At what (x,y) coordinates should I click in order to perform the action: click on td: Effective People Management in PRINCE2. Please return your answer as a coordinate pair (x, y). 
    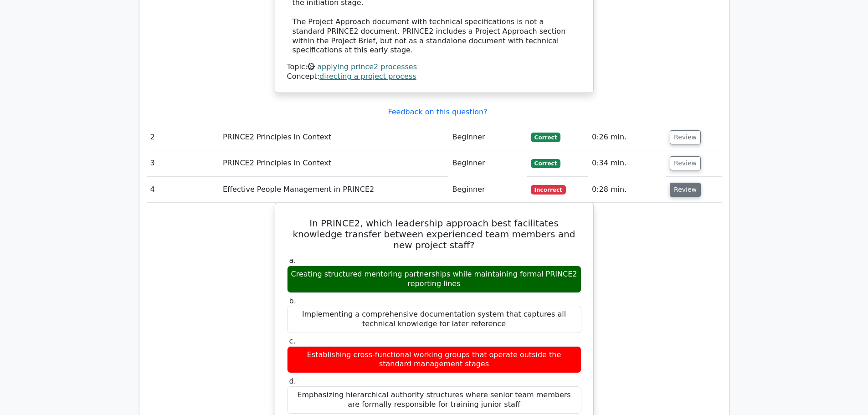
    Looking at the image, I should click on (334, 190).